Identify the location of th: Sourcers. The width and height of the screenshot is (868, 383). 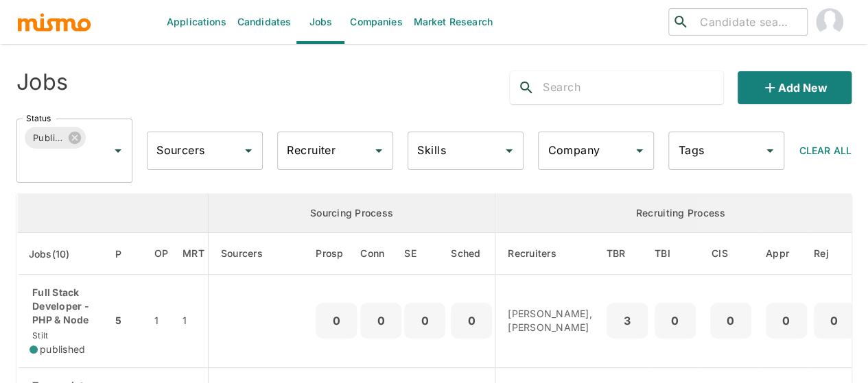
(262, 253).